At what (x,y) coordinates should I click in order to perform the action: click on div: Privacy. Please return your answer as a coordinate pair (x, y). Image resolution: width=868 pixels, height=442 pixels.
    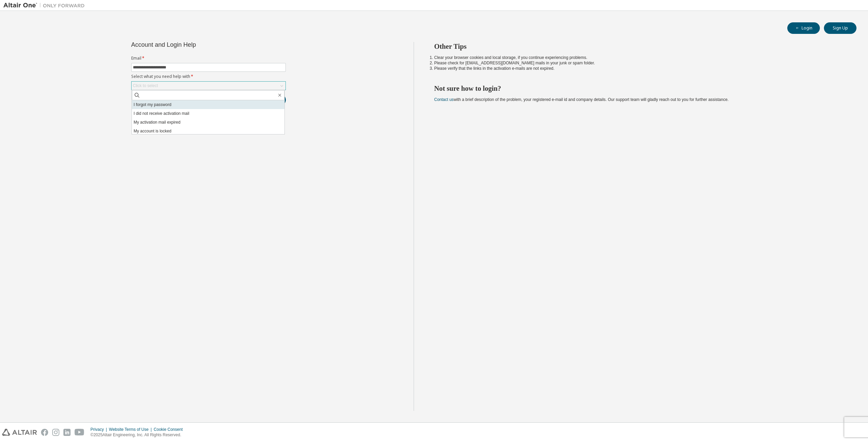
    Looking at the image, I should click on (100, 429).